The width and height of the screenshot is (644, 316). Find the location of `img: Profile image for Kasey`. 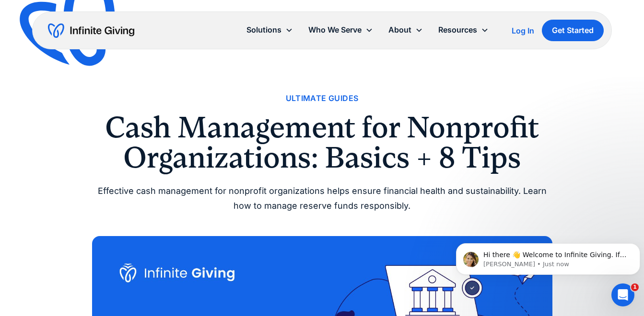

img: Profile image for Kasey is located at coordinates (19, 37).